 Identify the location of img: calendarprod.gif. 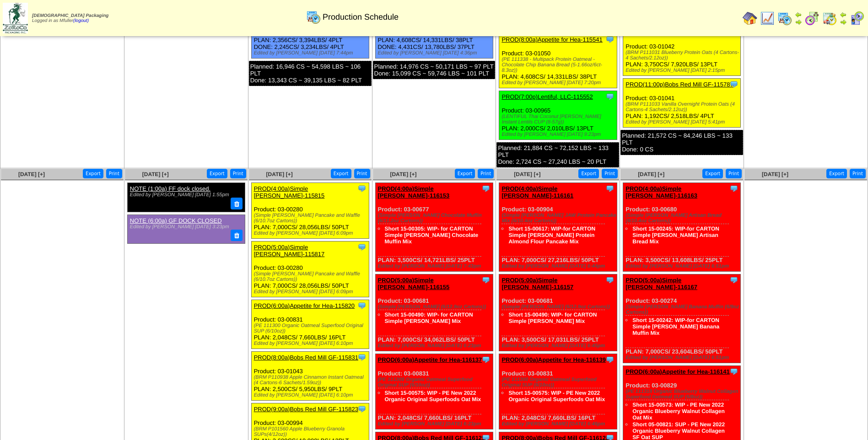
(314, 17).